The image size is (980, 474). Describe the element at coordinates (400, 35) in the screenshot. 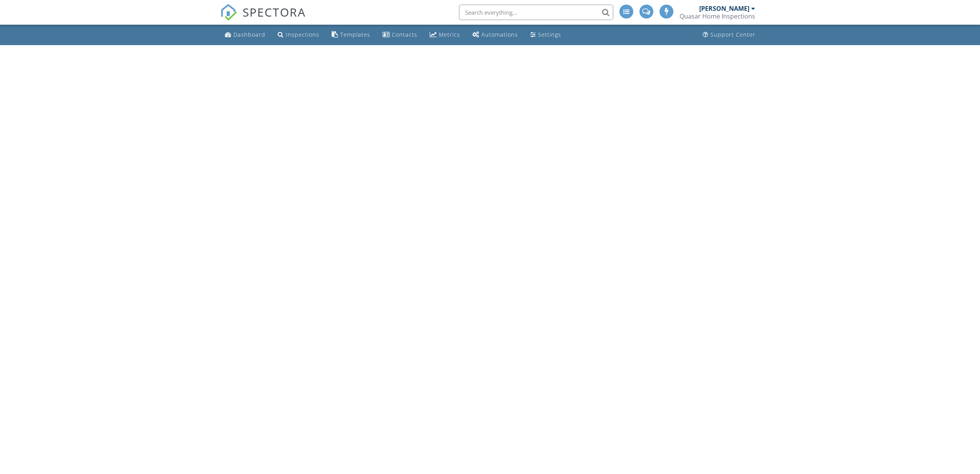

I see `a: Contacts` at that location.